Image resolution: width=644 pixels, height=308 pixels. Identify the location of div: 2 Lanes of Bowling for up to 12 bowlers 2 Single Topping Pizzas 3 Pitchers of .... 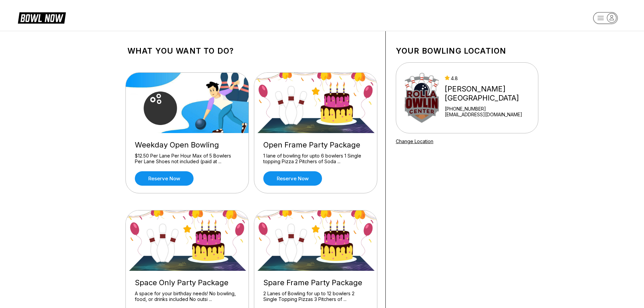
(316, 297).